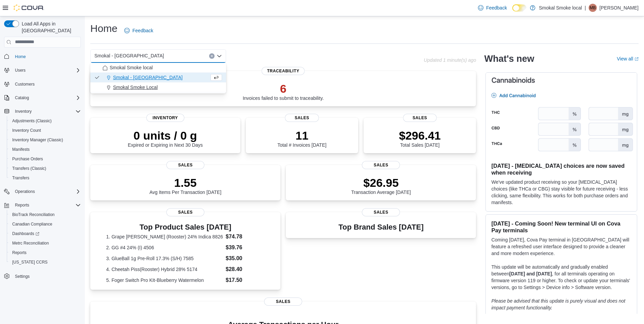 This screenshot has height=324, width=644. I want to click on button: Home, so click(42, 56).